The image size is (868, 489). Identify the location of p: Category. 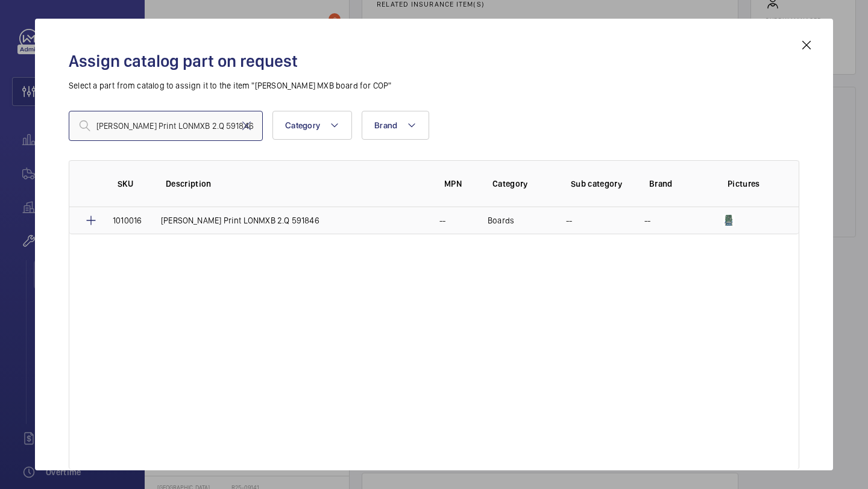
(522, 183).